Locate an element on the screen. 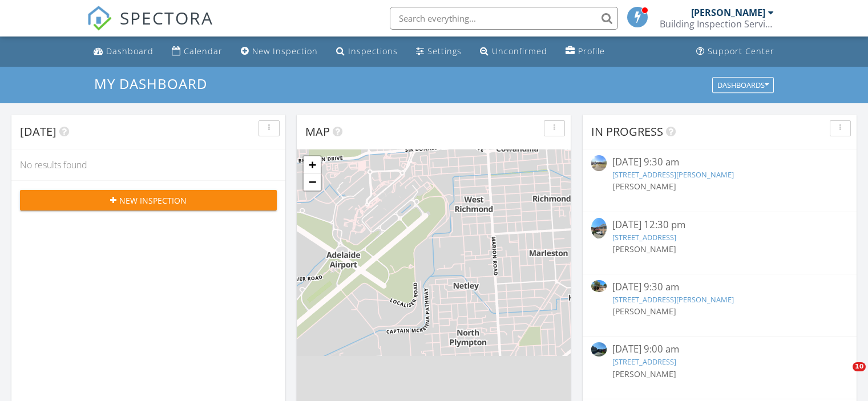  div: Inspections is located at coordinates (373, 51).